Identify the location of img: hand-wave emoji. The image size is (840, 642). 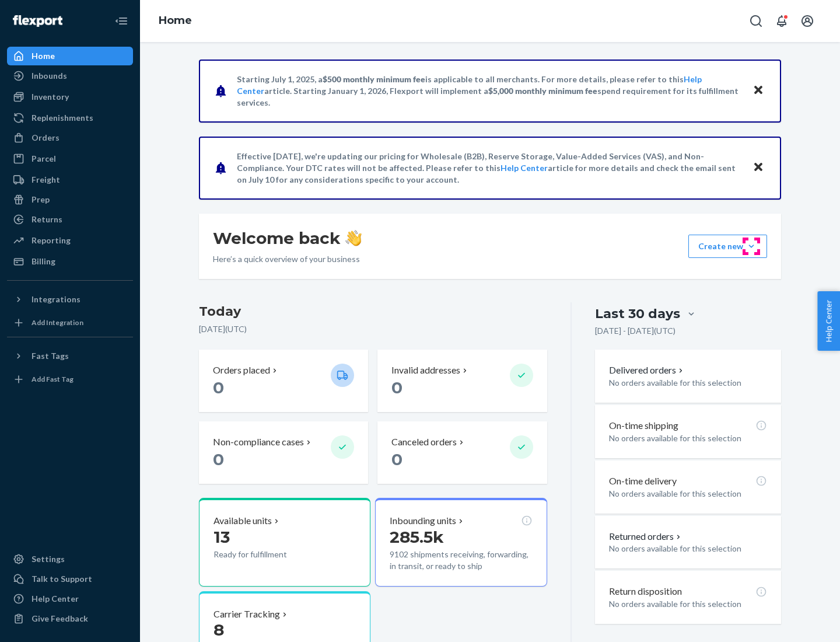
(354, 238).